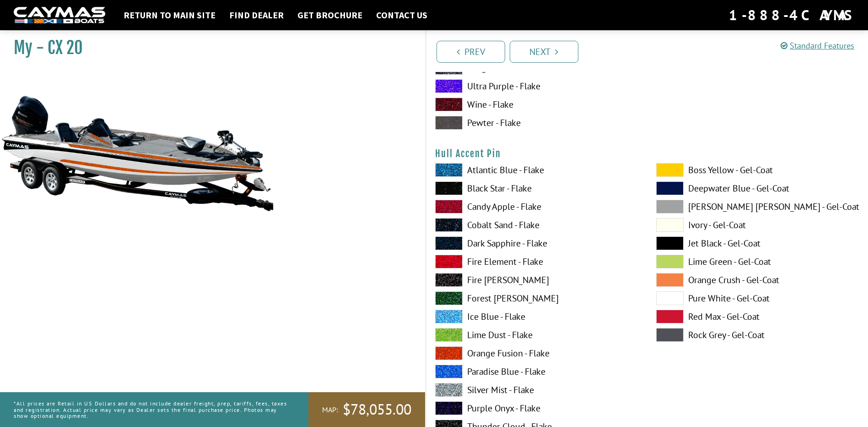 The height and width of the screenshot is (427, 868). What do you see at coordinates (536, 207) in the screenshot?
I see `label: Candy Apple - Flake` at bounding box center [536, 207].